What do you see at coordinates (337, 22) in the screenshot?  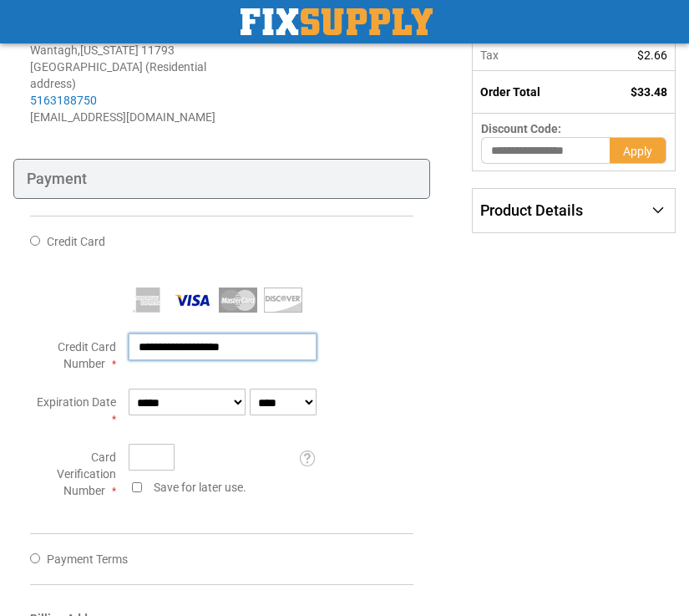 I see `img: Fix Industrial Supply` at bounding box center [337, 22].